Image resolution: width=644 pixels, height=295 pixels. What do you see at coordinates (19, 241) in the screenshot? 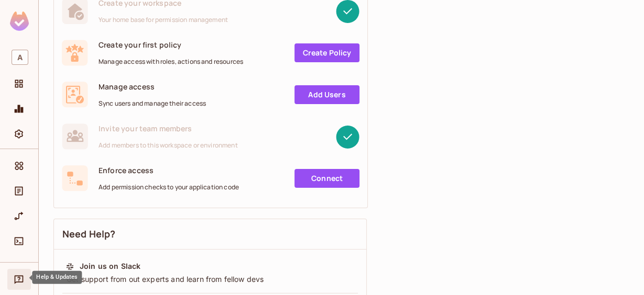
I see `div: Connect` at bounding box center [19, 241].